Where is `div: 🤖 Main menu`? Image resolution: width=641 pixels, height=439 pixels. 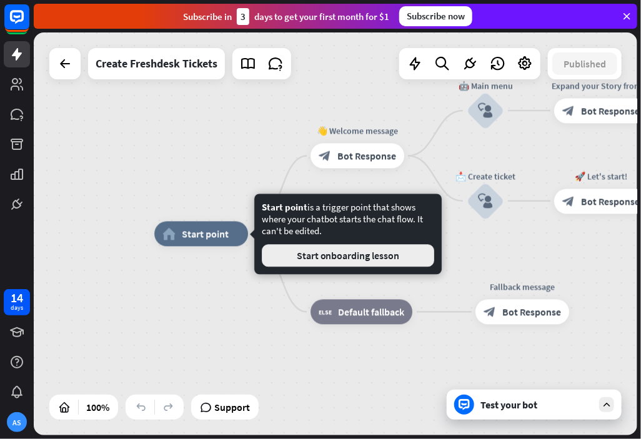 div: 🤖 Main menu is located at coordinates (485, 86).